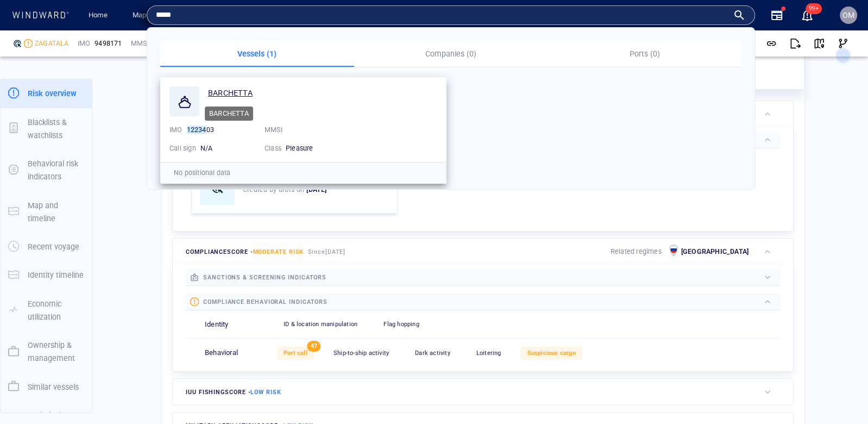 The height and width of the screenshot is (424, 868). Describe the element at coordinates (182, 149) in the screenshot. I see `p: Call sign` at that location.